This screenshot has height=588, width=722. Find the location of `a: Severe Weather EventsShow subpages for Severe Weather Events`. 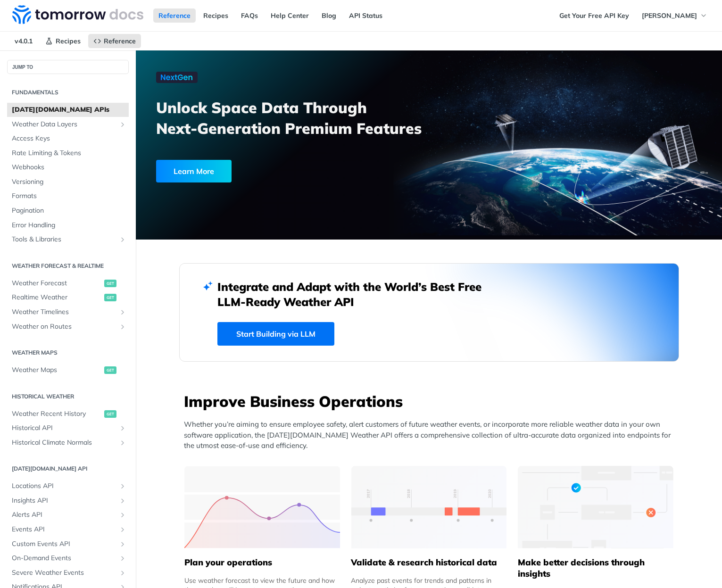

a: Severe Weather EventsShow subpages for Severe Weather Events is located at coordinates (68, 573).